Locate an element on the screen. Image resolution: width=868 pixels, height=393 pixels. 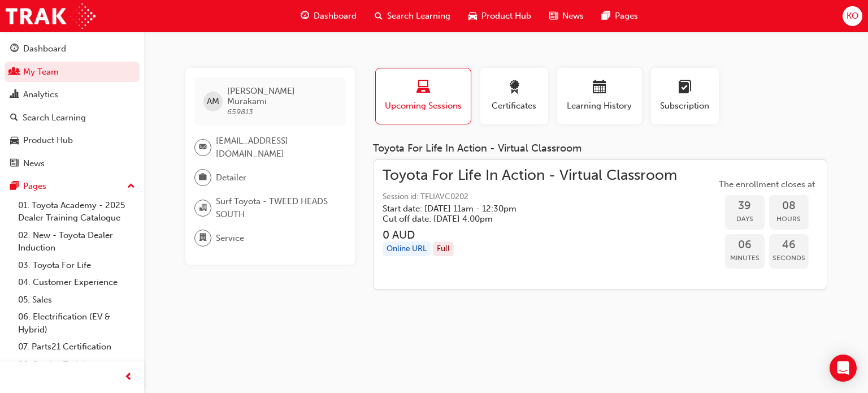
div: Pages is located at coordinates (35, 186).